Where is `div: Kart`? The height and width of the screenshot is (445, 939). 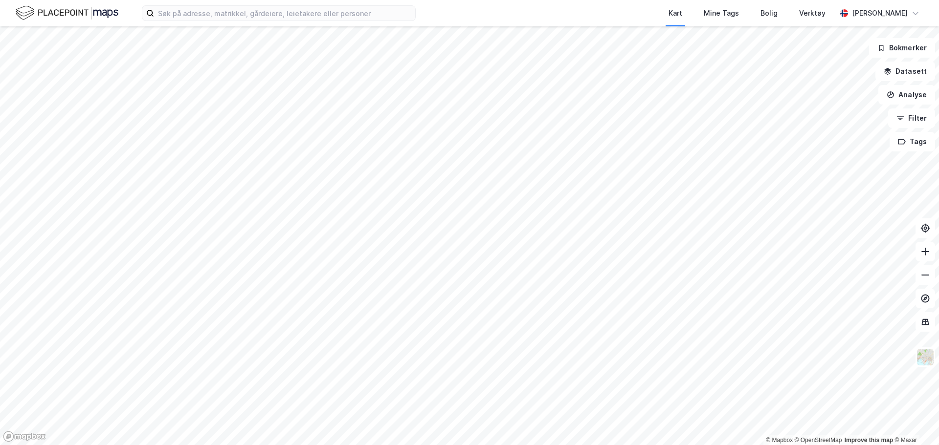
div: Kart is located at coordinates (675, 13).